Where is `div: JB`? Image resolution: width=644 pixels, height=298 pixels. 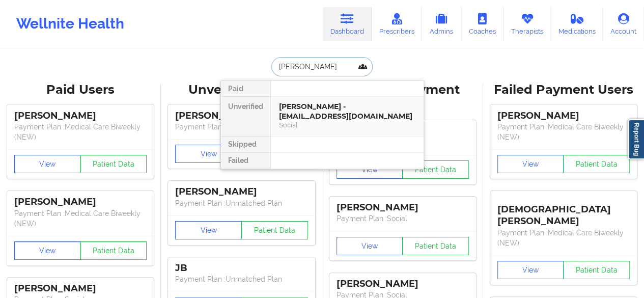
div: JB is located at coordinates (241, 268).